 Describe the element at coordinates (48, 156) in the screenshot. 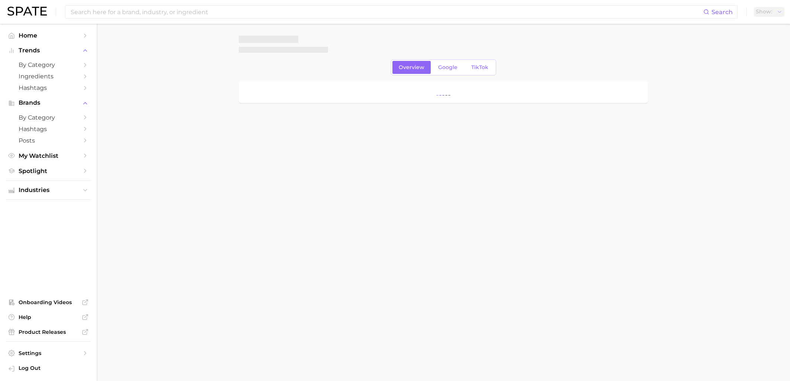

I see `span: My Watchlist` at that location.